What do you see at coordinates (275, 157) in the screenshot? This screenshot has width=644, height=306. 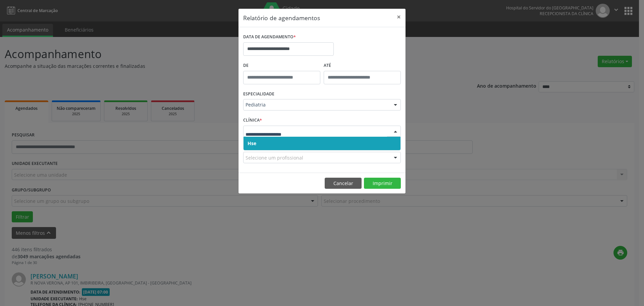 I see `span: Selecione um profissional` at bounding box center [275, 157].